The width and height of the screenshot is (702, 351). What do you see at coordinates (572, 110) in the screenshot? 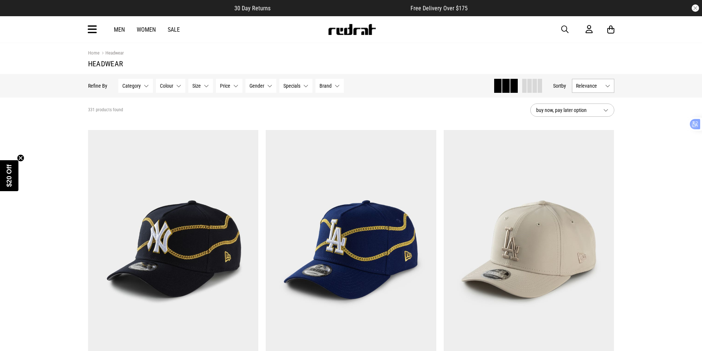
I see `button: buy now, pay later option` at bounding box center [572, 110].